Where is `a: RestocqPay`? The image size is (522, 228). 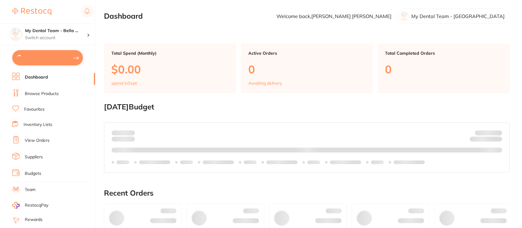 a: RestocqPay is located at coordinates (30, 205).